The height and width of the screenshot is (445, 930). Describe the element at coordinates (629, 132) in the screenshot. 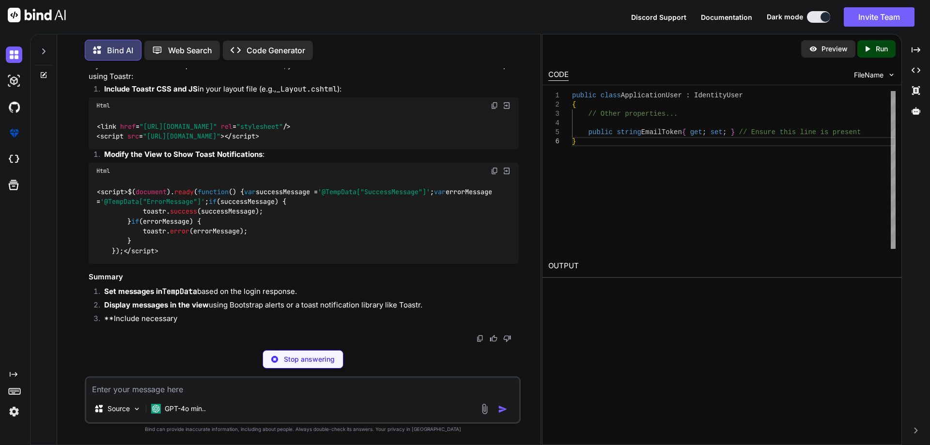

I see `span: string` at that location.